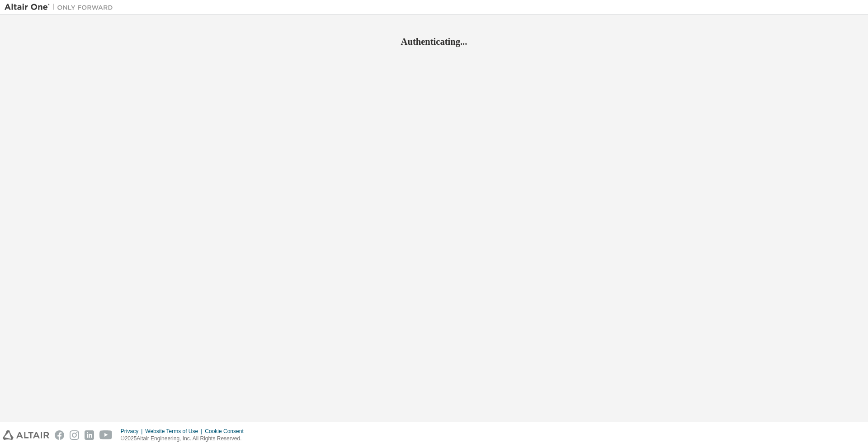  What do you see at coordinates (89, 435) in the screenshot?
I see `img: linkedin.svg` at bounding box center [89, 435].